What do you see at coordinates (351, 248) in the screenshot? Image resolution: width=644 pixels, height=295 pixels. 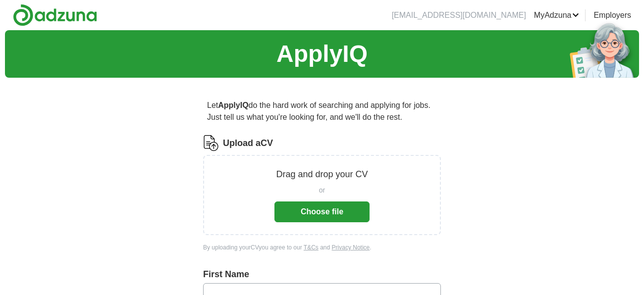 I see `a: Privacy Notice` at bounding box center [351, 248].